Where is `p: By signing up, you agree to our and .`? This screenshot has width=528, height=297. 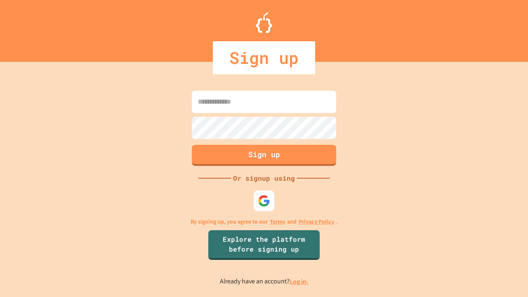 p: By signing up, you agree to our and . is located at coordinates (264, 221).